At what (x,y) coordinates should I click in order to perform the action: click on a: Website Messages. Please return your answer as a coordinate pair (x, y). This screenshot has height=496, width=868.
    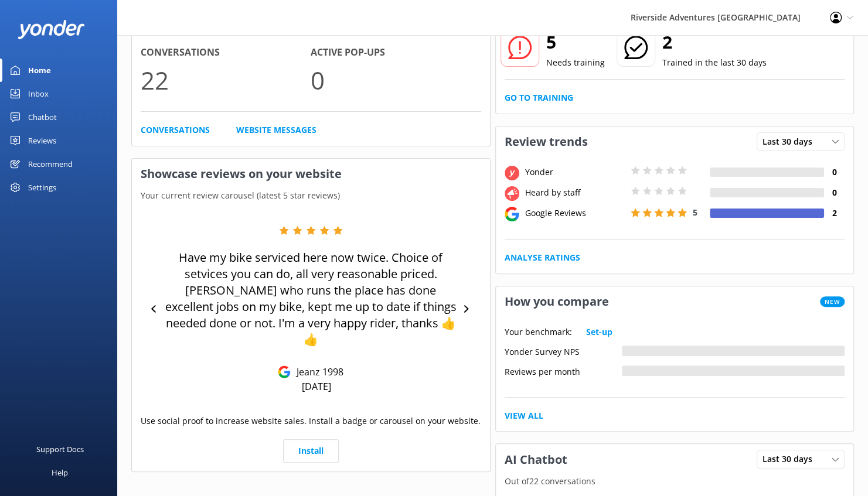
    Looking at the image, I should click on (276, 130).